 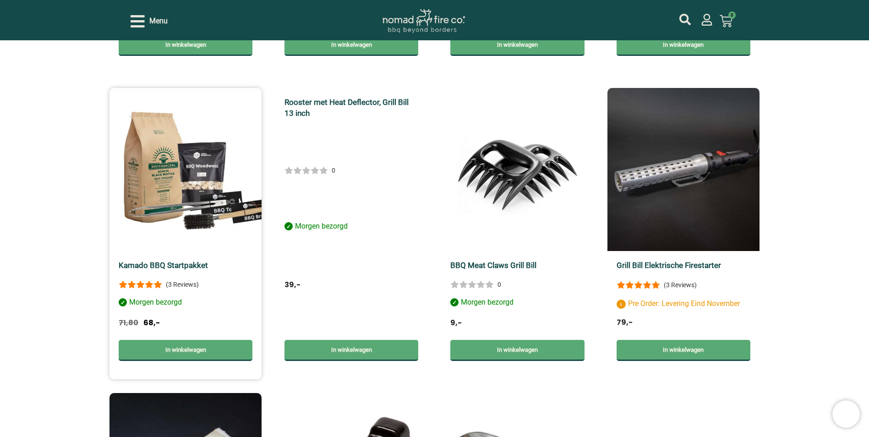 I want to click on img: kamado startpakket, so click(x=185, y=169).